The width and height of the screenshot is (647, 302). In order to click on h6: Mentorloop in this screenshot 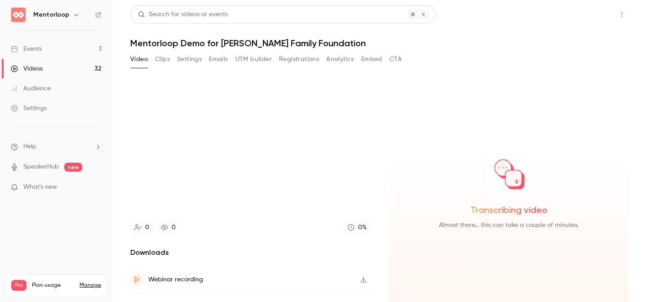, I will do `click(51, 15)`.